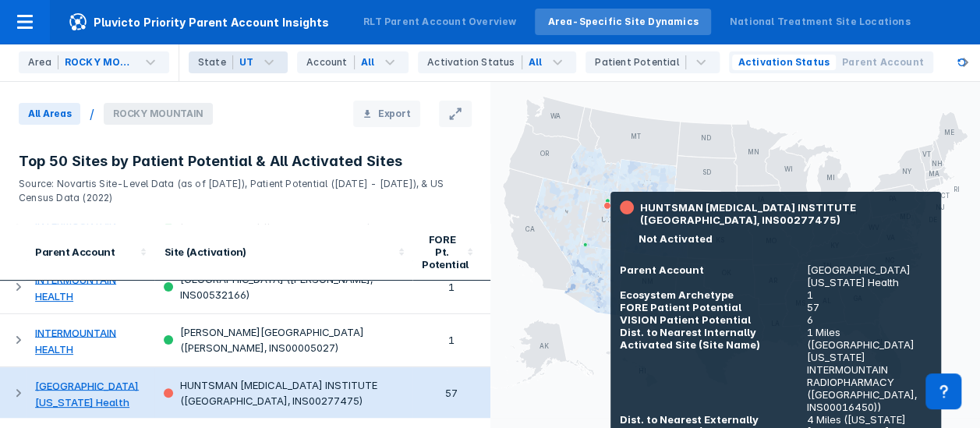  Describe the element at coordinates (820, 22) in the screenshot. I see `div: National Treatment Site Locations` at that location.